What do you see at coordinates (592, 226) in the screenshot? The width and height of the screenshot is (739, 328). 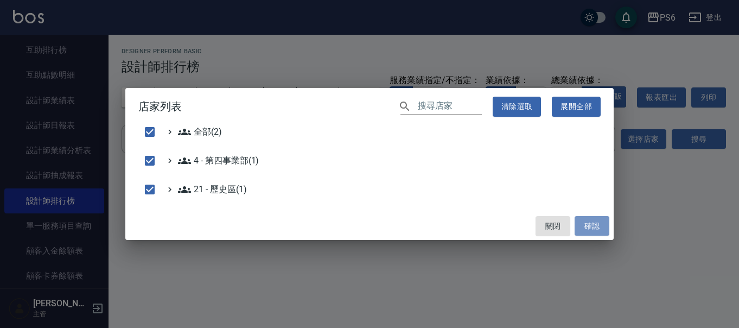 I see `button: 確認` at bounding box center [592, 226].